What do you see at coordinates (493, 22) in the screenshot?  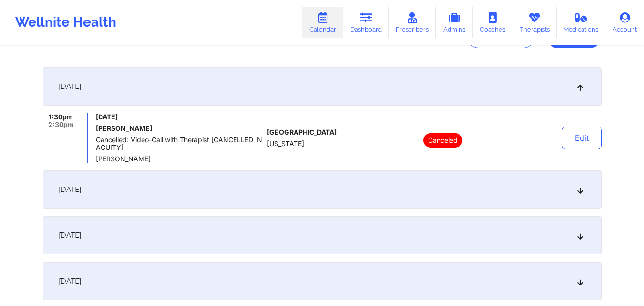 I see `a: Coaches` at bounding box center [493, 22].